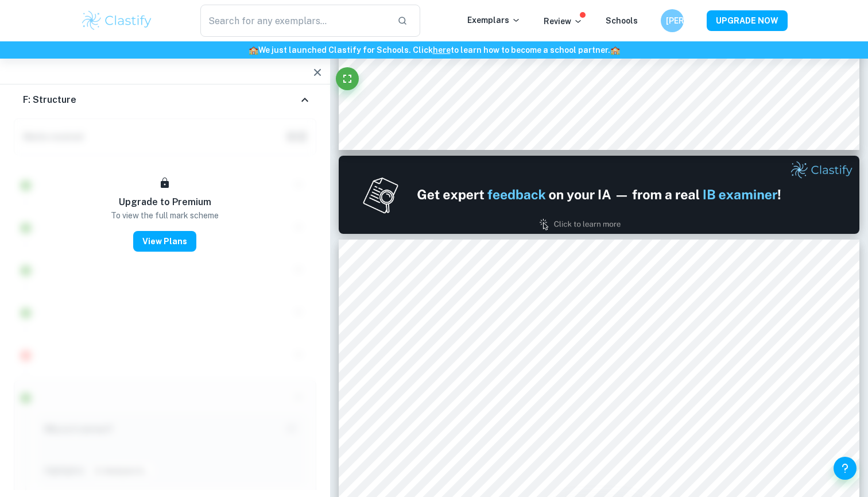 This screenshot has width=868, height=497. I want to click on a: Clastify logo, so click(117, 21).